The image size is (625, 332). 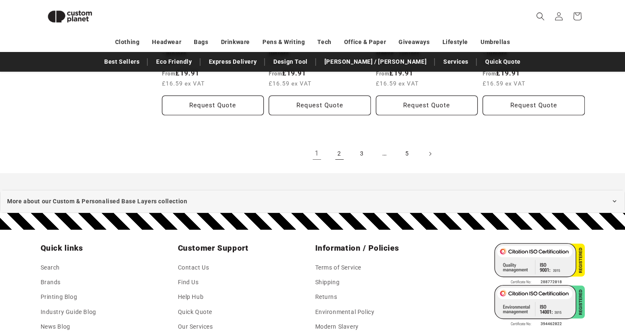 What do you see at coordinates (374, 154) in the screenshot?
I see `nav: Pagination` at bounding box center [374, 154].